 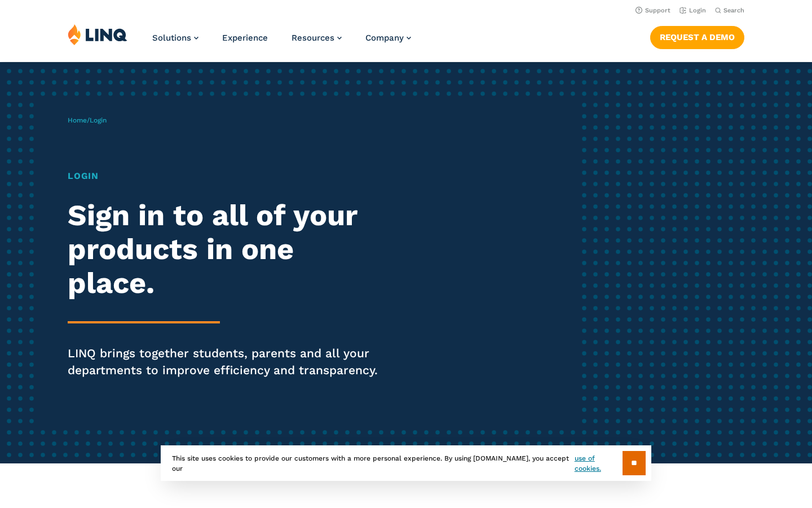 I want to click on img: LINQ | K‑12 Software, so click(x=98, y=35).